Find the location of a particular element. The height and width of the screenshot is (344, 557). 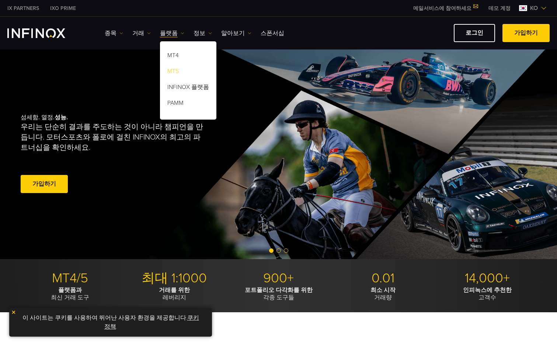

a: INFINOX MENU is located at coordinates (500, 8).